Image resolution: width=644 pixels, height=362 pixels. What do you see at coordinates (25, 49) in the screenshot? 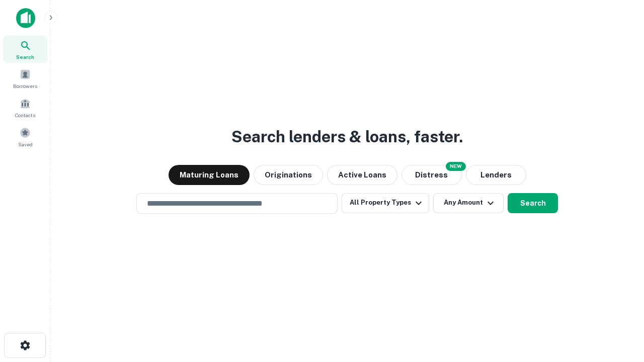
I see `a: Search` at bounding box center [25, 49].